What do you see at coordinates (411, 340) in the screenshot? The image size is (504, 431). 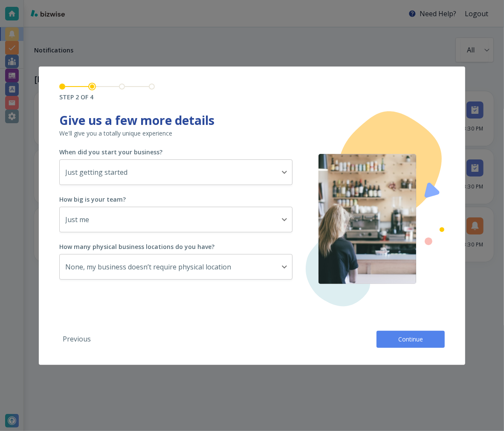 I see `span: Continue` at bounding box center [411, 340].